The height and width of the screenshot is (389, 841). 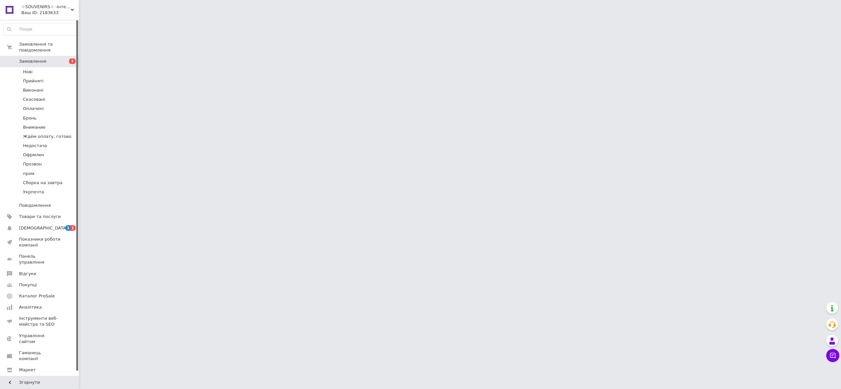 I want to click on span: Товари та послуги, so click(x=40, y=217).